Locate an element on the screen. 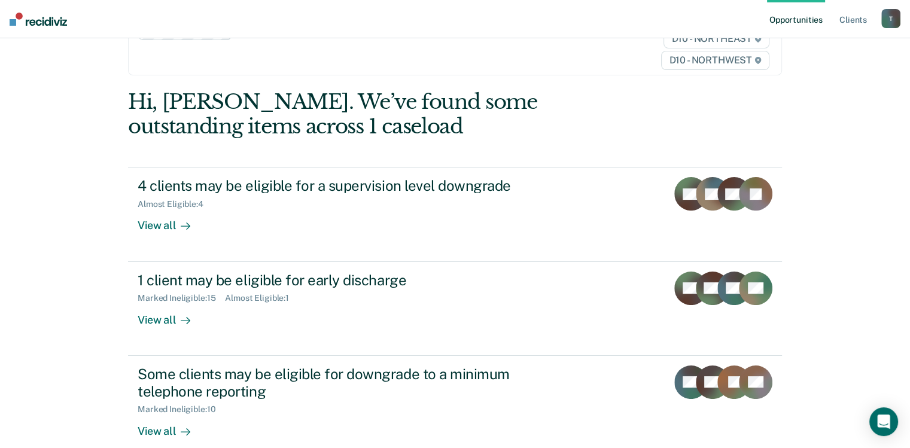  div: Some clients may be eligible for downgrade to a minimum telephone reporting is located at coordinates (347, 383).